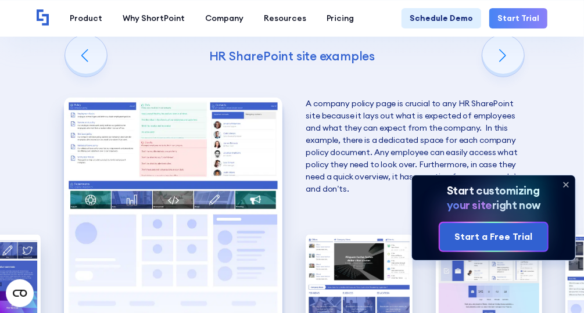  Describe the element at coordinates (224, 18) in the screenshot. I see `div: Company` at that location.